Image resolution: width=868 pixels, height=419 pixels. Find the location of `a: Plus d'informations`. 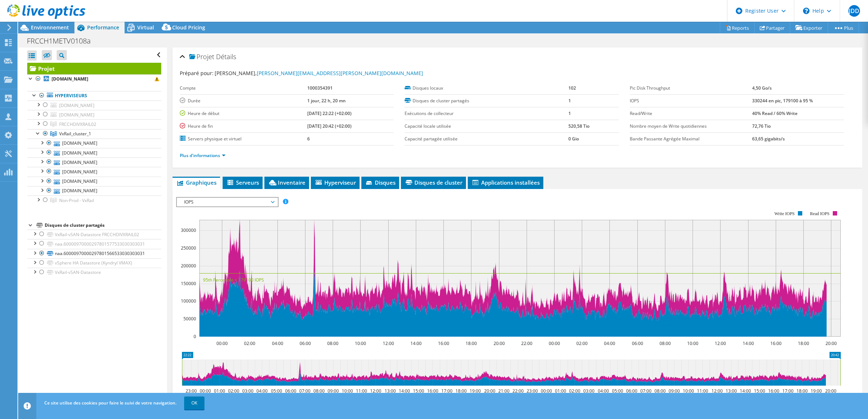

a: Plus d'informations is located at coordinates (203, 155).